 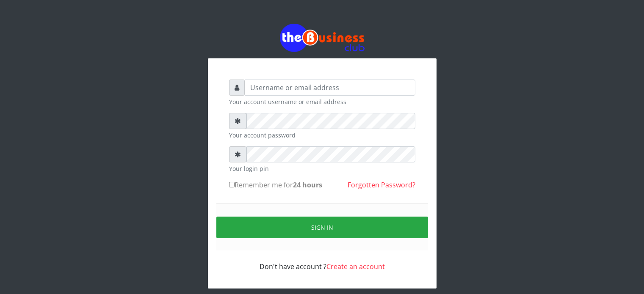 I want to click on small: Your login pin, so click(x=322, y=168).